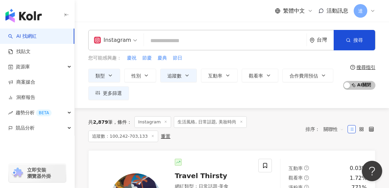 The width and height of the screenshot is (389, 188). I want to click on span: 更多篩選, so click(112, 93).